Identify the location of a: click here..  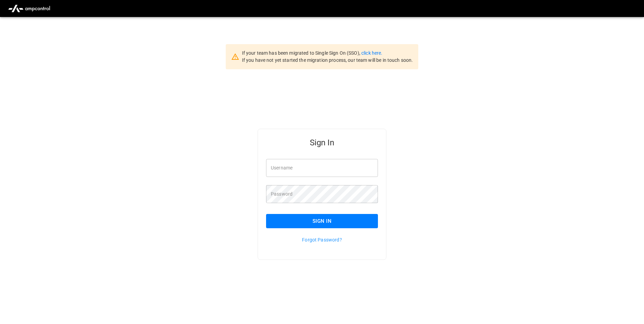
(372, 53).